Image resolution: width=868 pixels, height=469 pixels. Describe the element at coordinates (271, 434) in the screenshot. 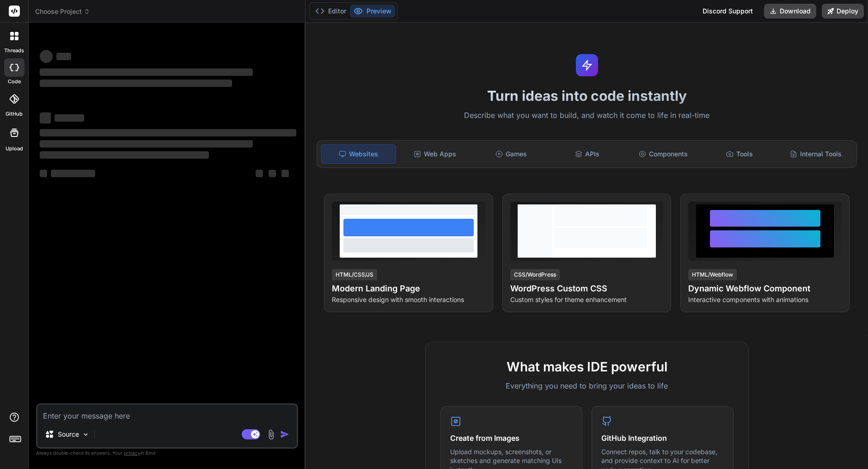

I see `img: attachment` at that location.